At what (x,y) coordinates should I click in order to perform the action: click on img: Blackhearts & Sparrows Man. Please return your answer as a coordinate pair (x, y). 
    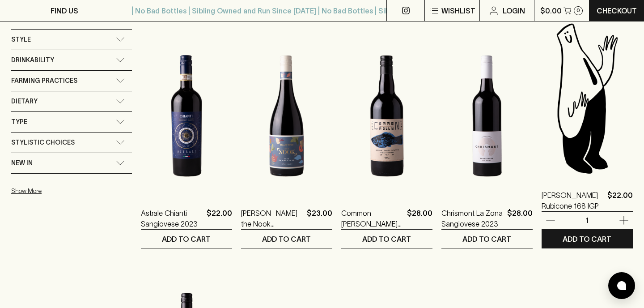
    Looking at the image, I should click on (587, 98).